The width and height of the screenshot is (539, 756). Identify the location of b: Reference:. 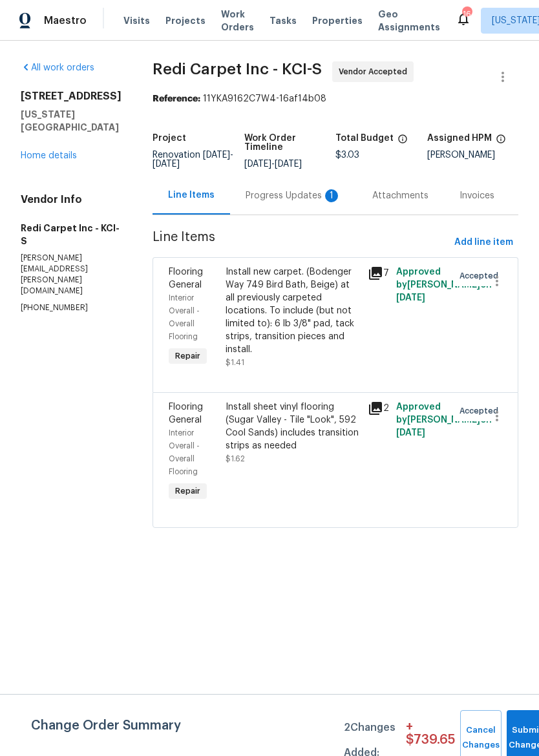
(176, 99).